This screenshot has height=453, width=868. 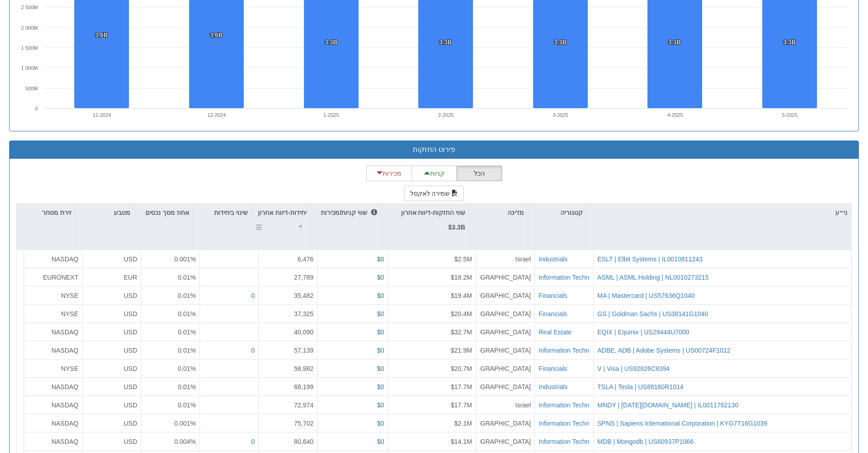 What do you see at coordinates (650, 259) in the screenshot?
I see `div: ESLT | Elbit Systems | IL0010811243` at bounding box center [650, 259].